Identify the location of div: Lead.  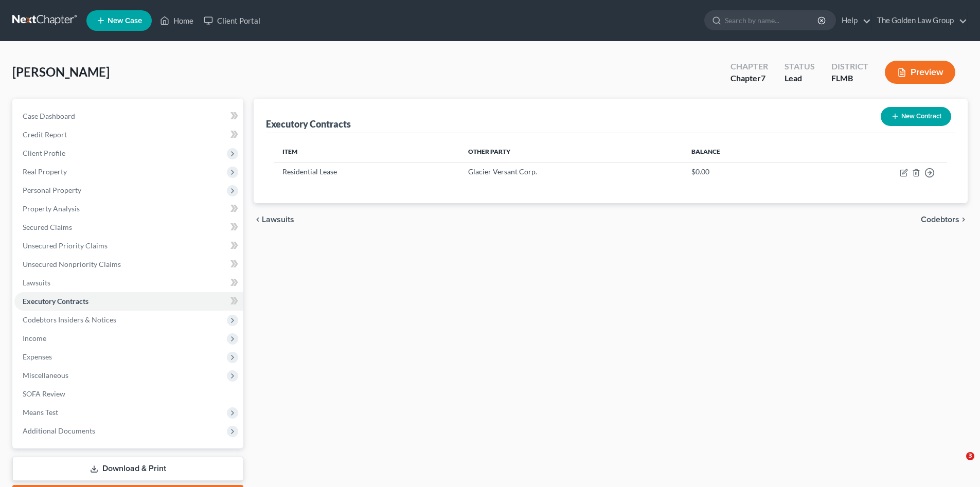
(799, 78).